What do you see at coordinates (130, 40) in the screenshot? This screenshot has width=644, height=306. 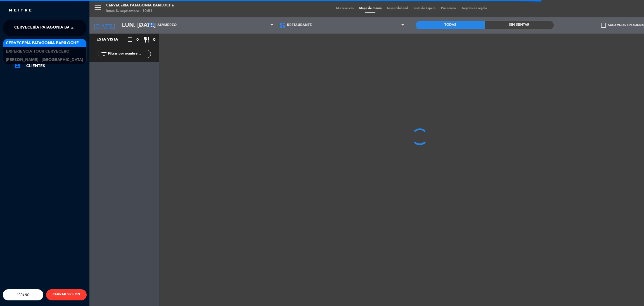 I see `i: crop_square` at bounding box center [130, 40].